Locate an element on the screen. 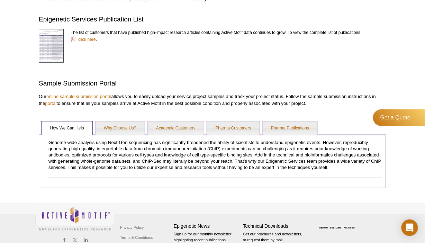 This screenshot has height=243, width=425. a: online sample submission portal is located at coordinates (79, 96).